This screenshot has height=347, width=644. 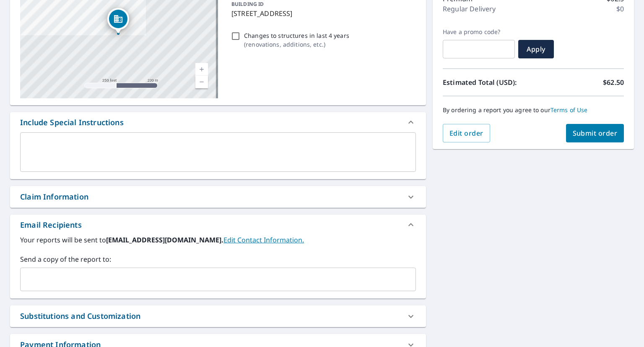 I want to click on p: Changes to structures in last 4 years, so click(x=296, y=35).